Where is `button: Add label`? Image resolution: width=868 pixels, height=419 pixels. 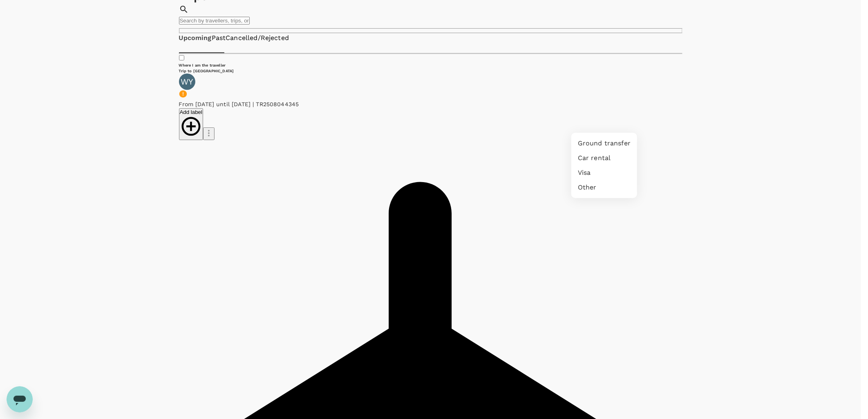 button: Add label is located at coordinates (191, 125).